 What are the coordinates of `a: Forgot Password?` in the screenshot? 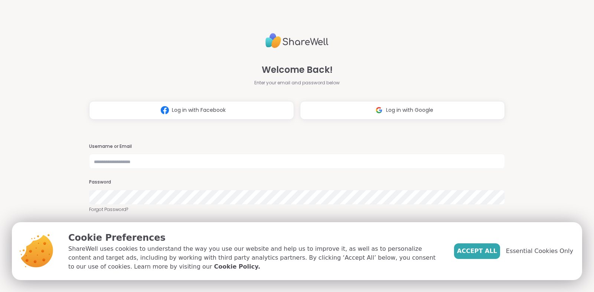 It's located at (297, 210).